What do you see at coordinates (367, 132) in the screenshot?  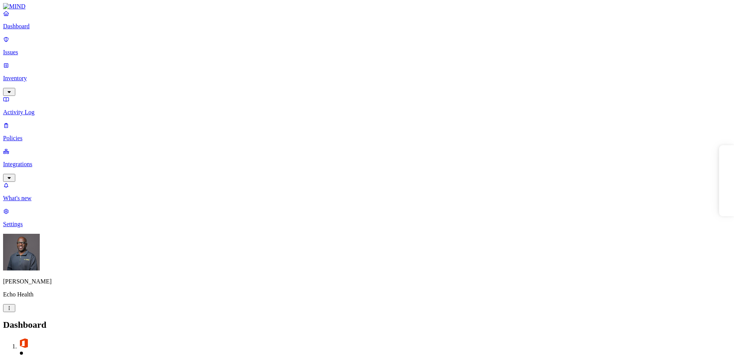 I see `a: Policies` at bounding box center [367, 132].